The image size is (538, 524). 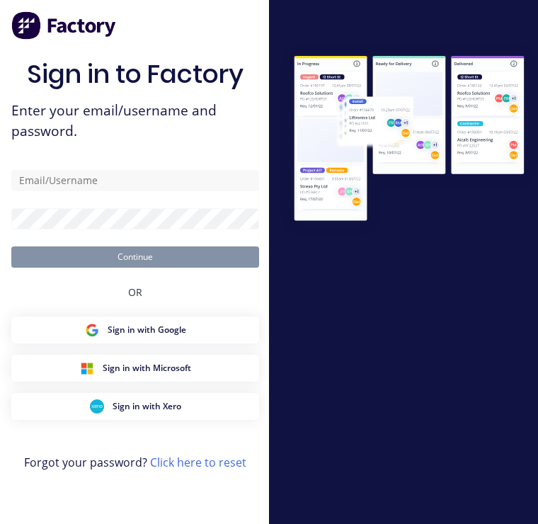 I want to click on span: Enter your email/username and password., so click(x=135, y=121).